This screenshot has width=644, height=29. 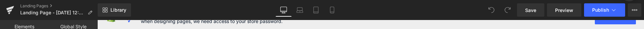 What do you see at coordinates (604, 10) in the screenshot?
I see `button: Publish` at bounding box center [604, 10].